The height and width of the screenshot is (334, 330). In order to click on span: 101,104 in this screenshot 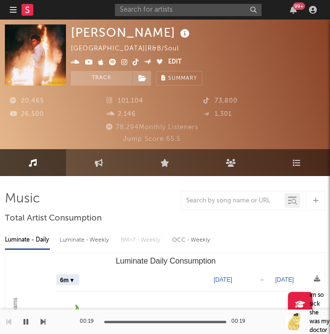, I will do `click(125, 101)`.